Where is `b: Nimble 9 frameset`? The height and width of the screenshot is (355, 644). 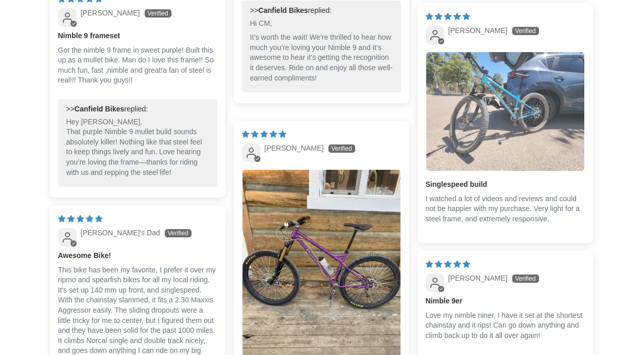 b: Nimble 9 frameset is located at coordinates (138, 36).